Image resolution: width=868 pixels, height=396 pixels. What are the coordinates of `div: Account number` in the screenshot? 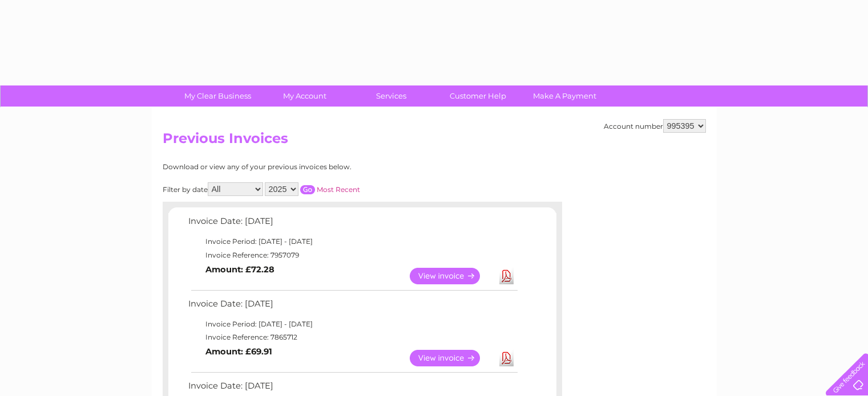 It's located at (655, 126).